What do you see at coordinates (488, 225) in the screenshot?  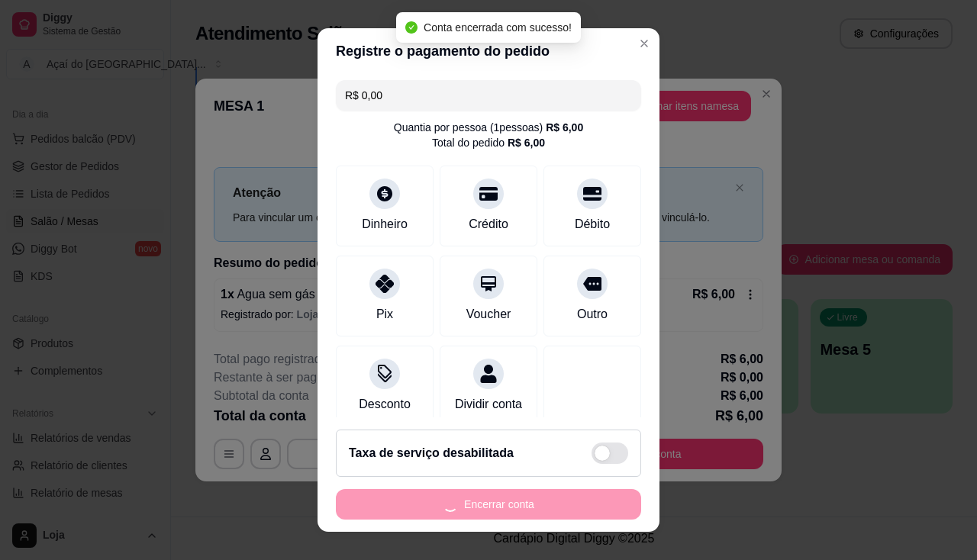 I see `div: Crédito` at bounding box center [488, 225].